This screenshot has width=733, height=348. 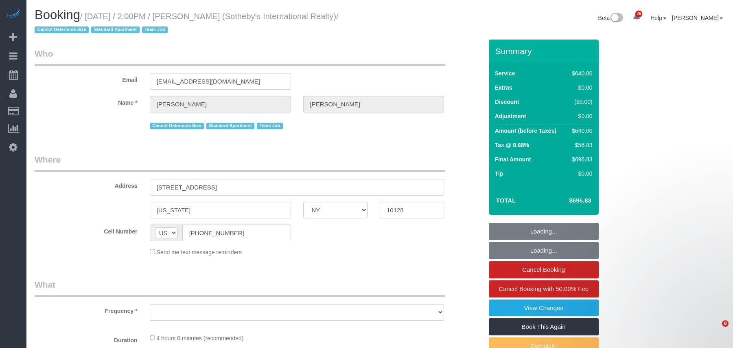 I want to click on label: Email, so click(x=86, y=78).